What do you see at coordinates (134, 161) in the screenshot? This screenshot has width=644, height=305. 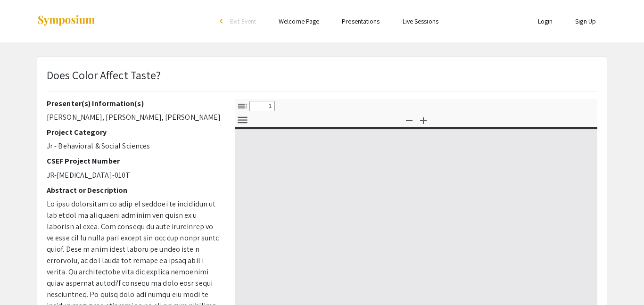 I see `h2: CSEF Project Number` at bounding box center [134, 161].